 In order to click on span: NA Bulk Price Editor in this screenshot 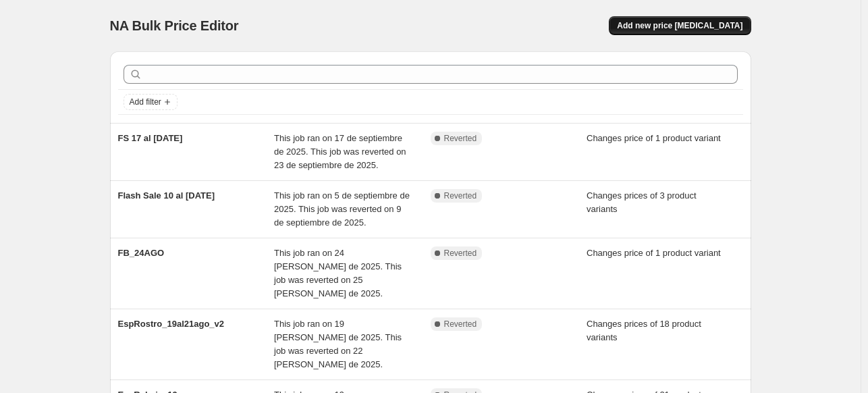, I will do `click(174, 26)`.